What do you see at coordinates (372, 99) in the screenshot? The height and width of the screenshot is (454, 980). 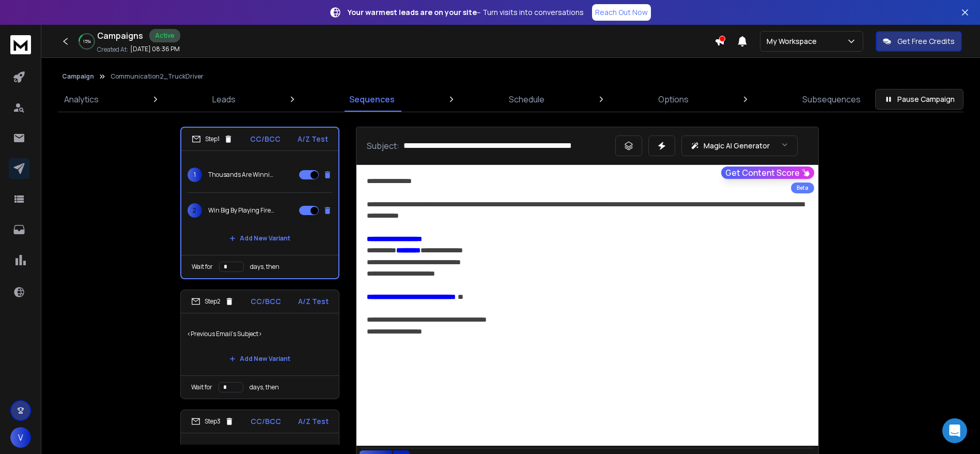 I see `p: Sequences` at bounding box center [372, 99].